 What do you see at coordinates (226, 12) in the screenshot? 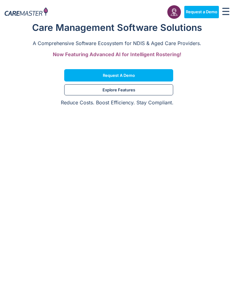
I see `div: Menu Toggle` at bounding box center [226, 12].